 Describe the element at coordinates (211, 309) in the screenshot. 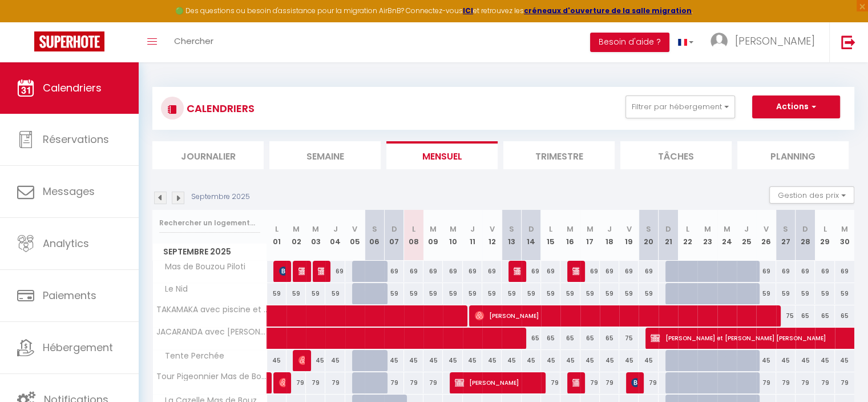

I see `span: TAKAMAKA avec piscine et proche des plages` at that location.